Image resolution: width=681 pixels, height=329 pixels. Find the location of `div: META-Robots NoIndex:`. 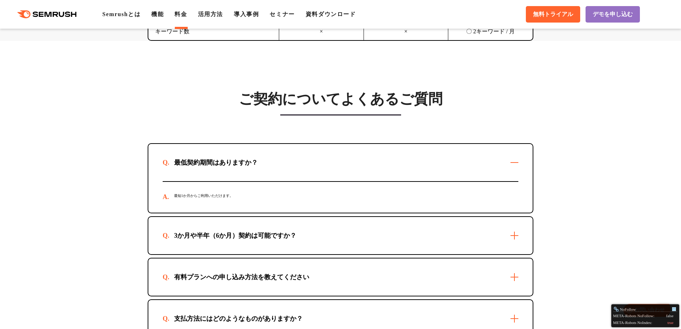

div: META-Robots NoIndex: is located at coordinates (645, 321).